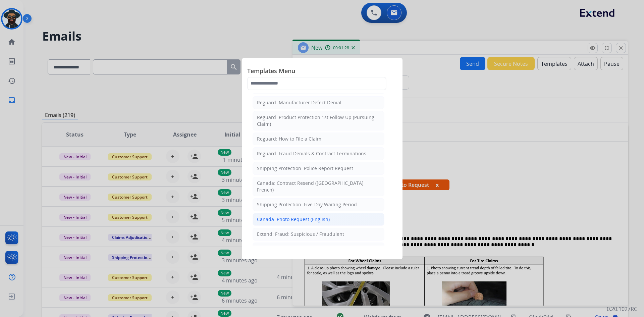 The image size is (644, 317). Describe the element at coordinates (293, 219) in the screenshot. I see `div: Canada: Photo Request (English)` at that location.